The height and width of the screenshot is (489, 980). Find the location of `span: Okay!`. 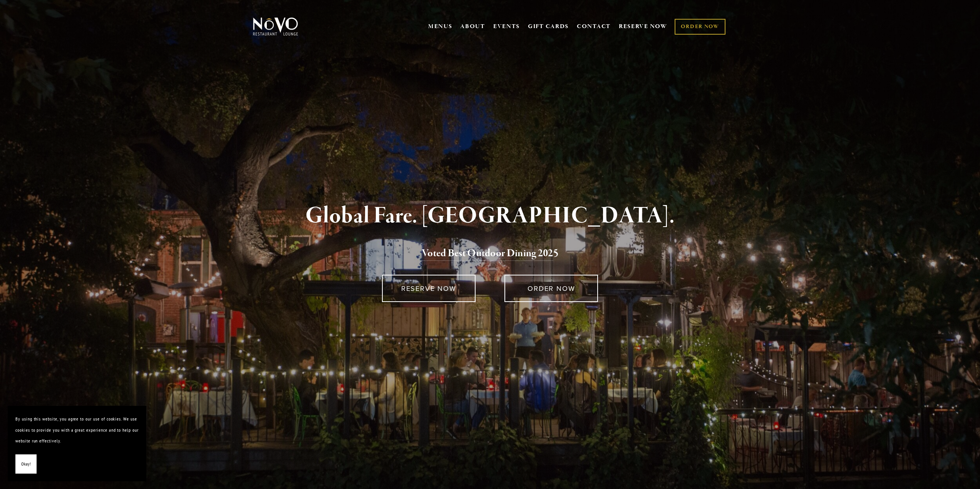

span: Okay! is located at coordinates (26, 464).